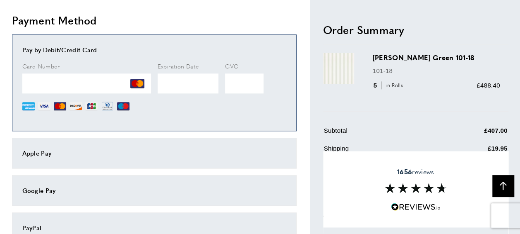 The image size is (520, 234). Describe the element at coordinates (41, 66) in the screenshot. I see `span: Card Number` at that location.